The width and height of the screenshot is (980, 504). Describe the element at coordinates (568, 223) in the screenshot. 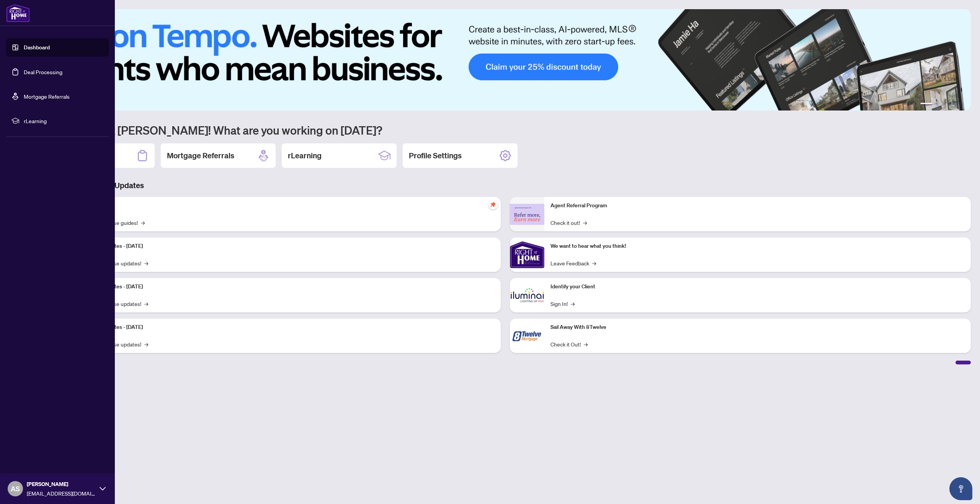

I see `a: Check it out!→` at that location.